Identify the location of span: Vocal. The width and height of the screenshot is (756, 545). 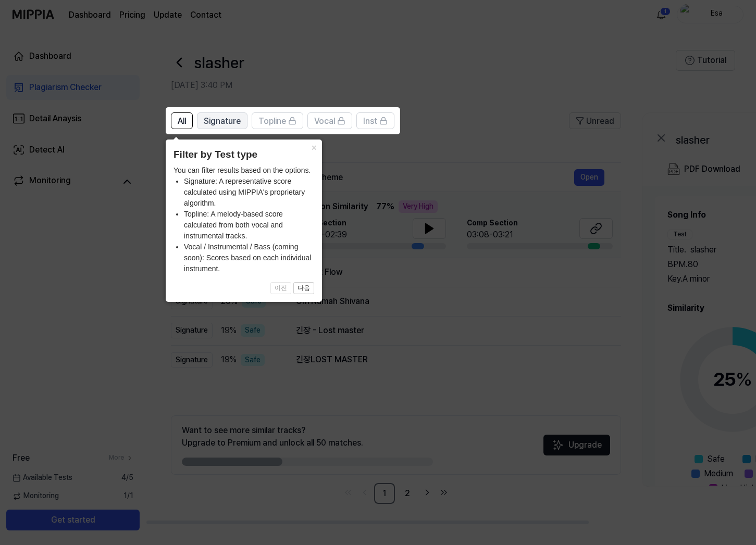
(325, 121).